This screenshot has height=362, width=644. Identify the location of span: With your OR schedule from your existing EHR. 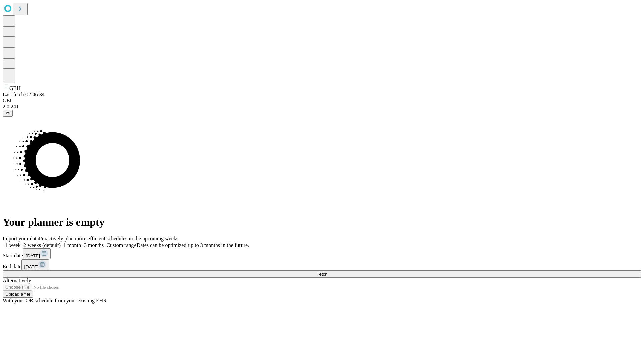
(55, 301).